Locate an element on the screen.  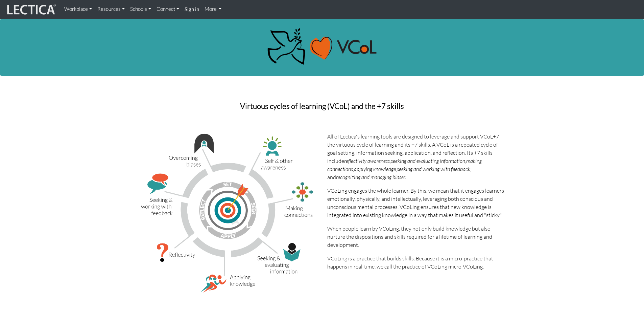
p: VCoLing is a practice that builds skills. Because it is a micro-practice that happens in real-tim... is located at coordinates (415, 262).